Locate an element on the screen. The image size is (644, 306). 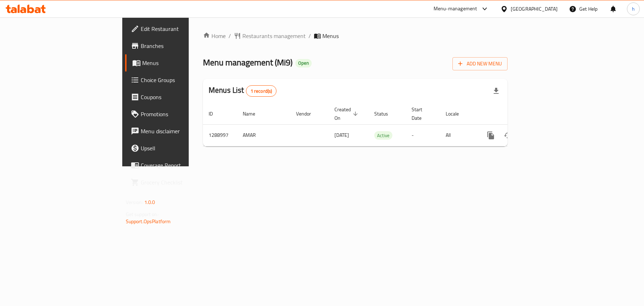
a: Choice Groups is located at coordinates (178, 80).